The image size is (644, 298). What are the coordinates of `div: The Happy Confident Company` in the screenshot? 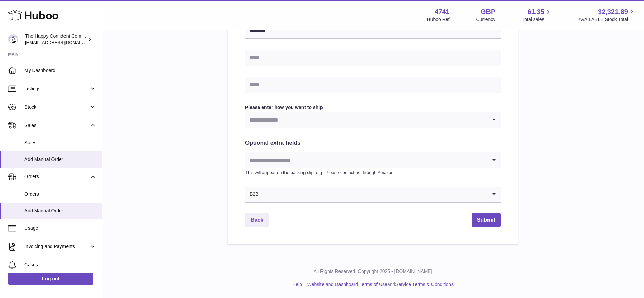 It's located at (56, 40).